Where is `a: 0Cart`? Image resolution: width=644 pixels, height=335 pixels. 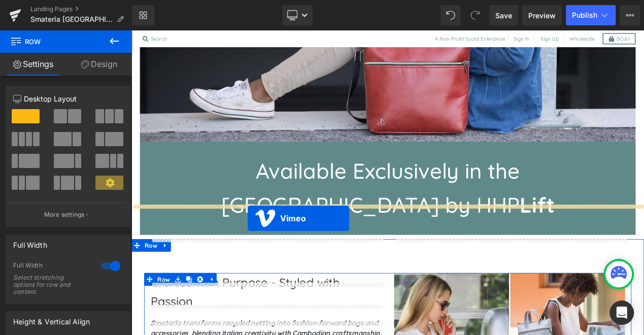
a: 0Cart is located at coordinates (584, 9).